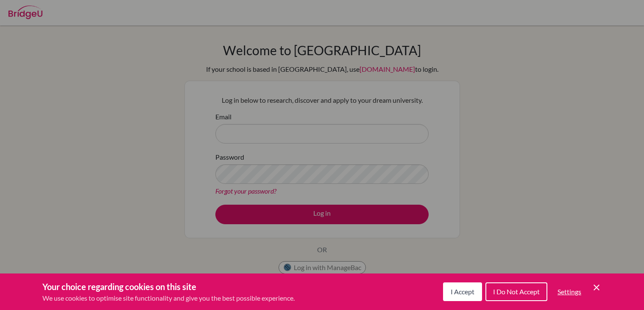  I want to click on button: I Do Not Accept, so click(516, 291).